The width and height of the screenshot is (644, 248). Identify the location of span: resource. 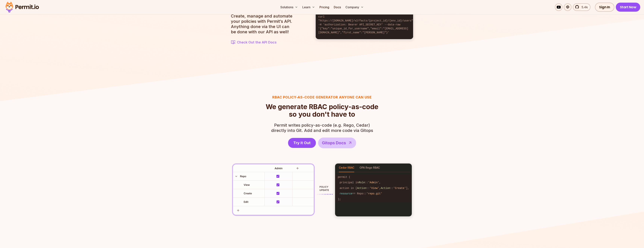
(346, 194).